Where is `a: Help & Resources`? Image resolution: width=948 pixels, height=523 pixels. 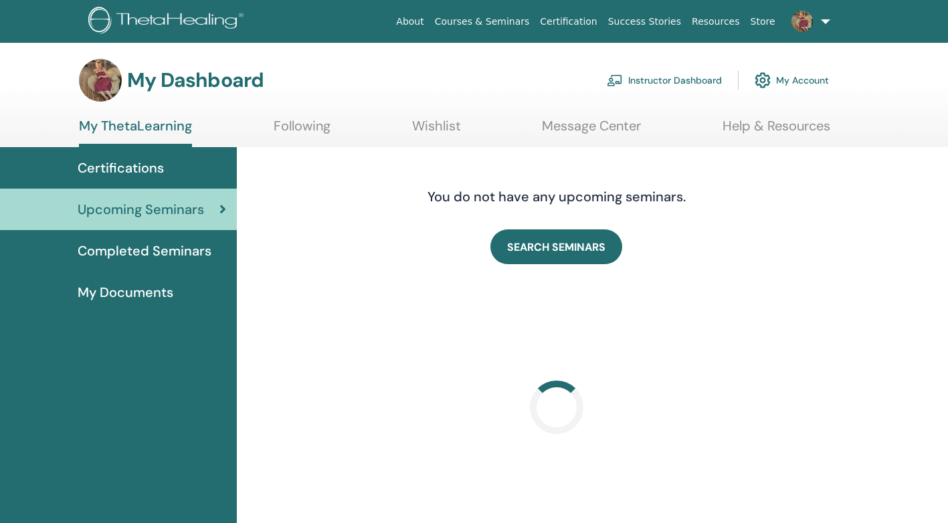
a: Help & Resources is located at coordinates (776, 130).